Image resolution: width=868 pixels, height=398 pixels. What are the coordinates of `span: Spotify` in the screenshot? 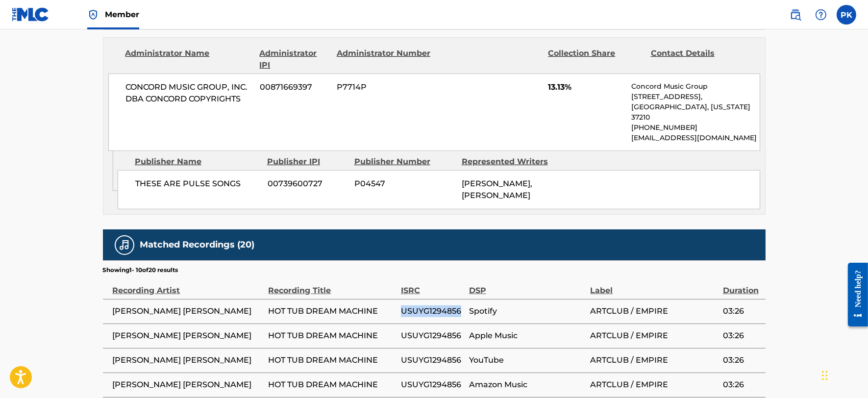 It's located at (527, 311).